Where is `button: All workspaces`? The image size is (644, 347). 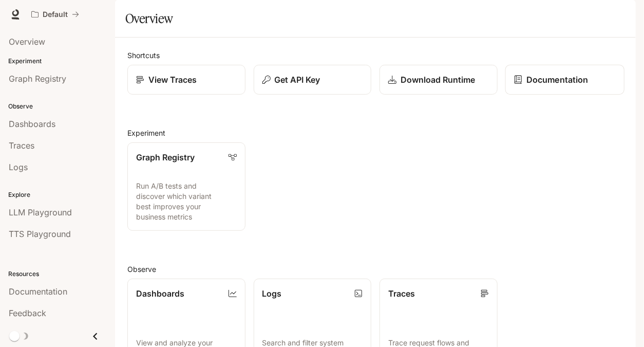 button: All workspaces is located at coordinates (55, 14).